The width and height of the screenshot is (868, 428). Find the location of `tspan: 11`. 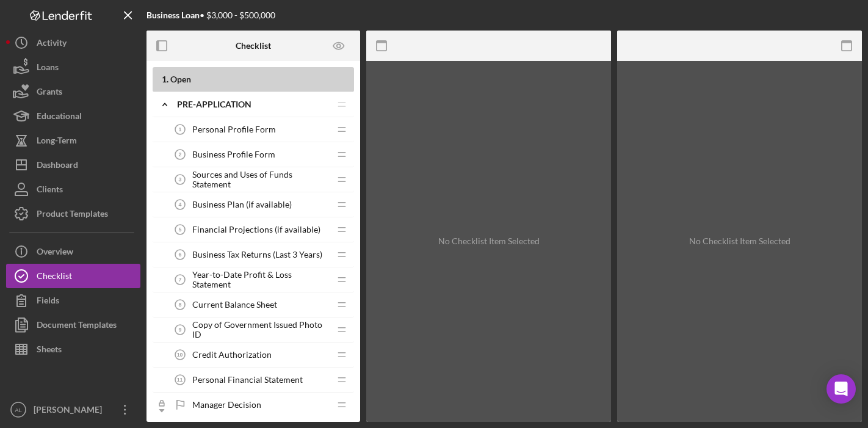

tspan: 11 is located at coordinates (180, 380).